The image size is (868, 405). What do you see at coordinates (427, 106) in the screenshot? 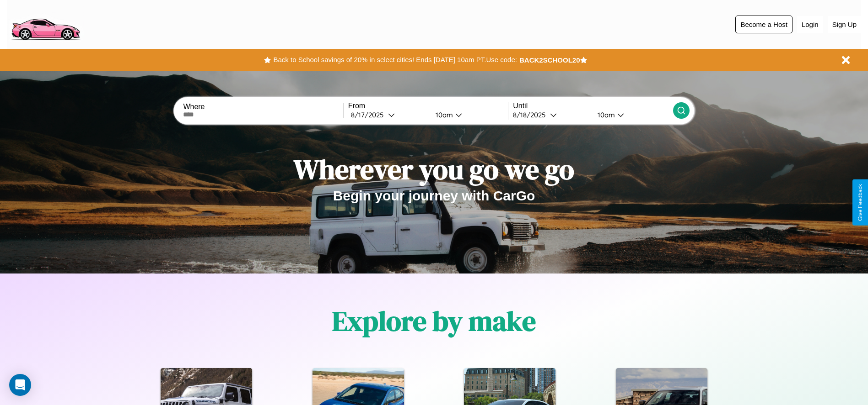
I see `label: From` at bounding box center [427, 106].